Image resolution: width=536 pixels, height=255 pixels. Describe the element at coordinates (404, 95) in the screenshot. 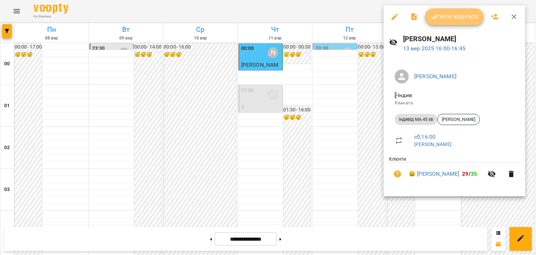

I see `span: - Індив` at that location.